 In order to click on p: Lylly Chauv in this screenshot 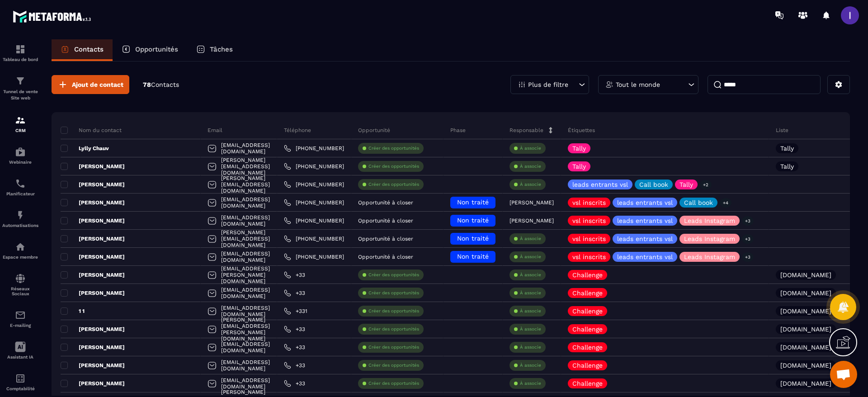, I will do `click(85, 148)`.